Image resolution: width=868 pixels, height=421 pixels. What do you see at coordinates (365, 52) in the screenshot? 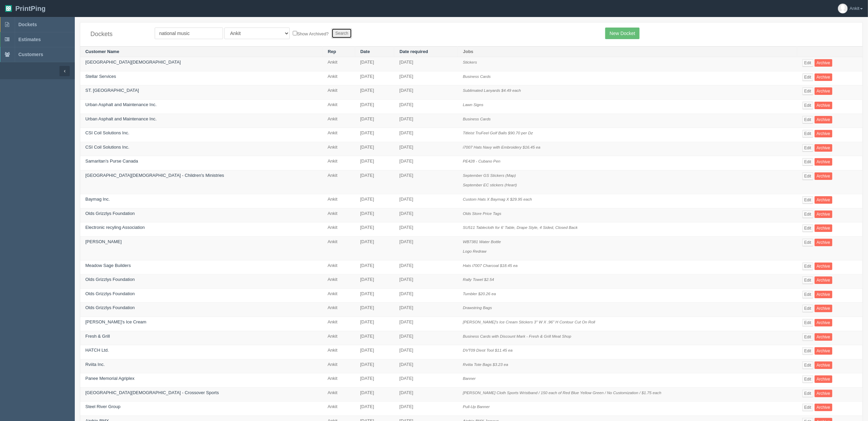
I see `a: Date` at bounding box center [365, 52].